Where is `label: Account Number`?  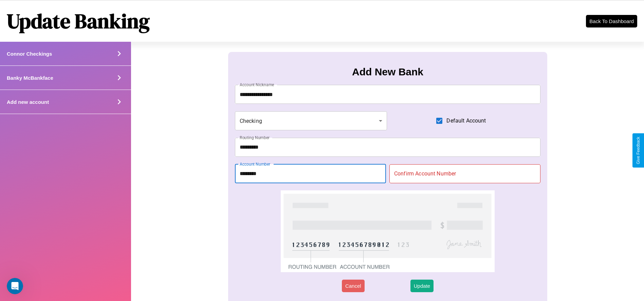 label: Account Number is located at coordinates (255, 164).